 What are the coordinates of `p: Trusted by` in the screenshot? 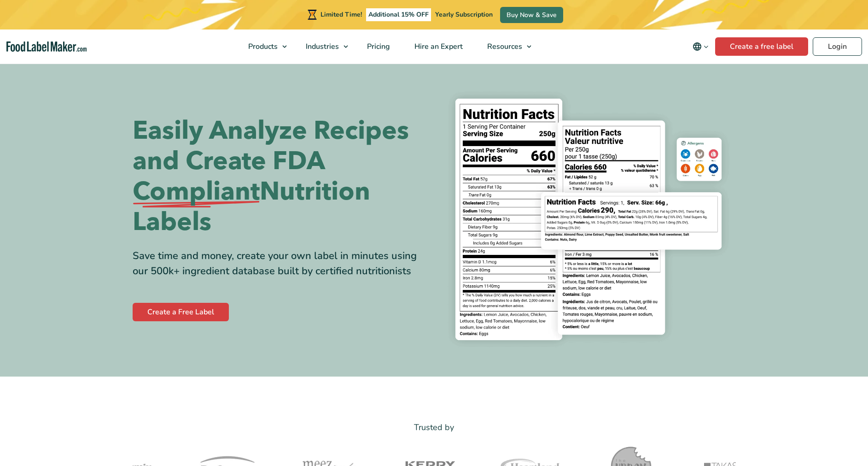 It's located at (434, 427).